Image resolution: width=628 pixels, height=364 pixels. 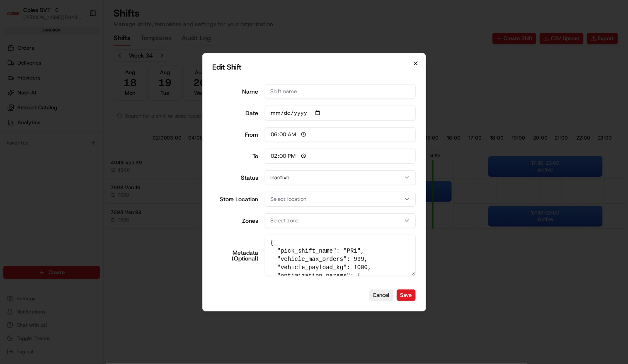 I want to click on div: Start new chat, so click(x=82, y=83).